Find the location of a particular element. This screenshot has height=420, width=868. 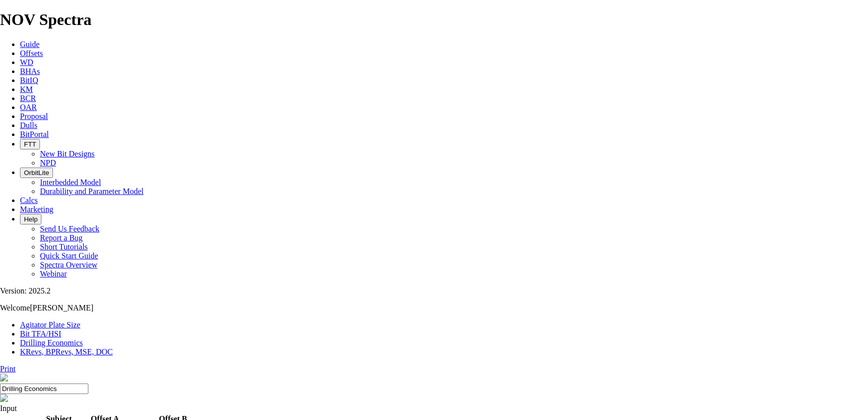

span: Calcs is located at coordinates (29, 200).